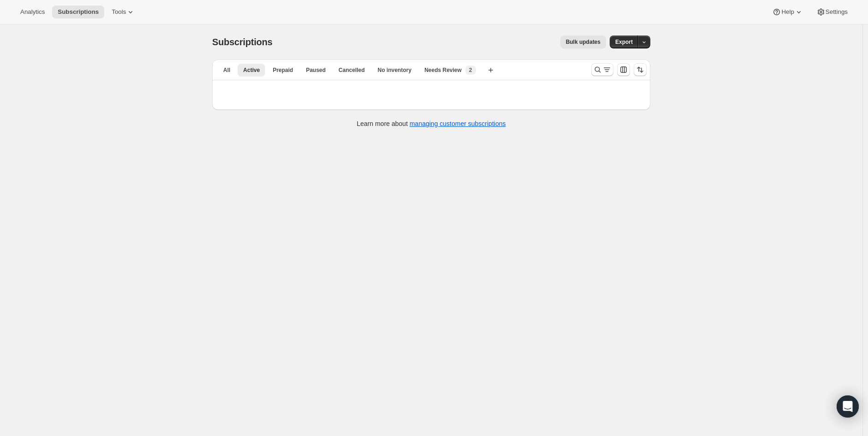 The image size is (868, 436). I want to click on button: Customize table column order and visibility, so click(623, 70).